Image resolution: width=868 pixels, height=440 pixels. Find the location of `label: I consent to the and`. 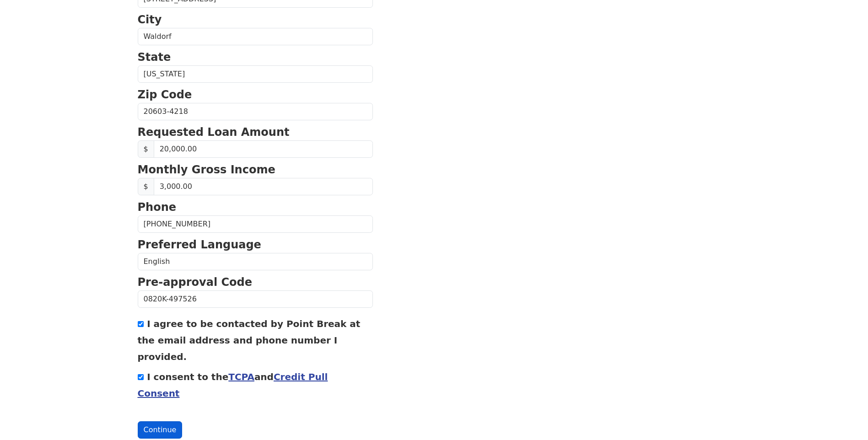

label: I consent to the and is located at coordinates (233, 385).